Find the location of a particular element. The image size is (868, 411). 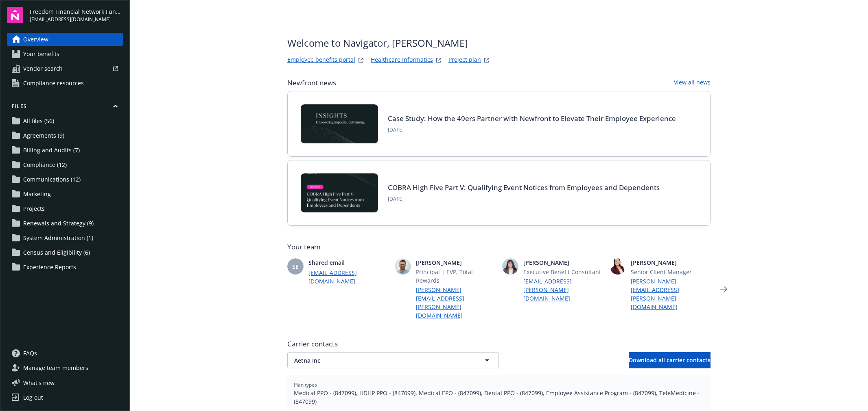

a: FAQs is located at coordinates (65, 353).